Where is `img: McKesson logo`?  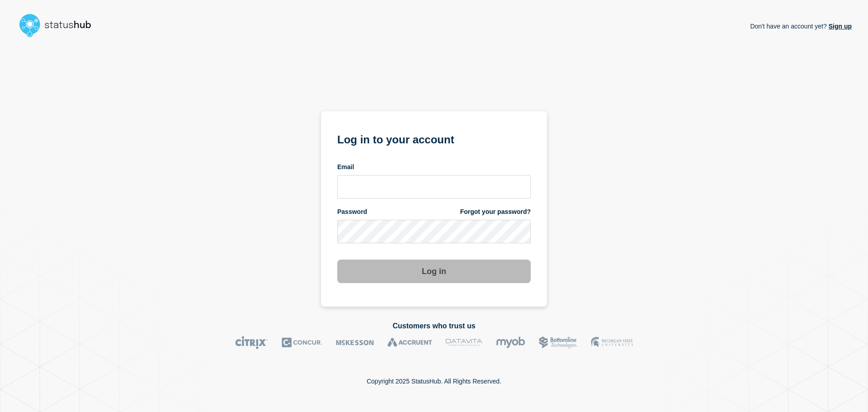
img: McKesson logo is located at coordinates (355, 342).